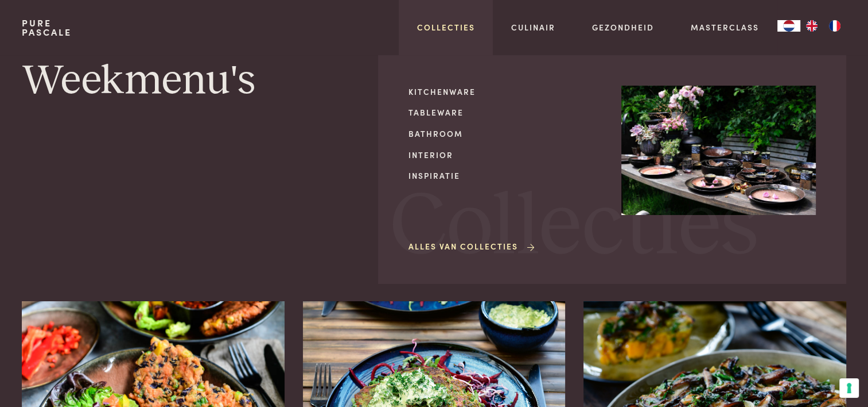 The image size is (868, 407). I want to click on a: Interior, so click(506, 154).